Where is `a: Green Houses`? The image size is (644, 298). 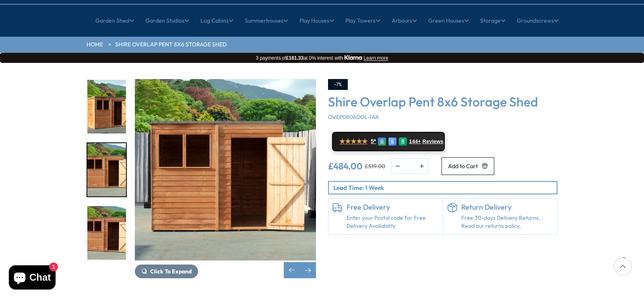 a: Green Houses is located at coordinates (448, 20).